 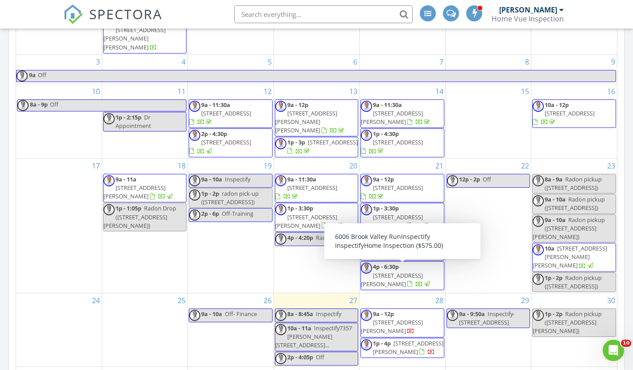 I want to click on span: 4p - 6:30p, so click(x=386, y=267).